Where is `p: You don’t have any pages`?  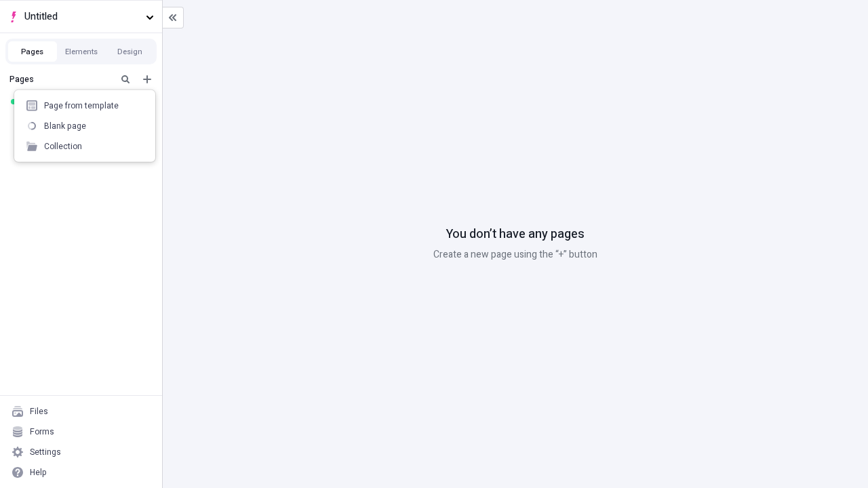
p: You don’t have any pages is located at coordinates (516, 235).